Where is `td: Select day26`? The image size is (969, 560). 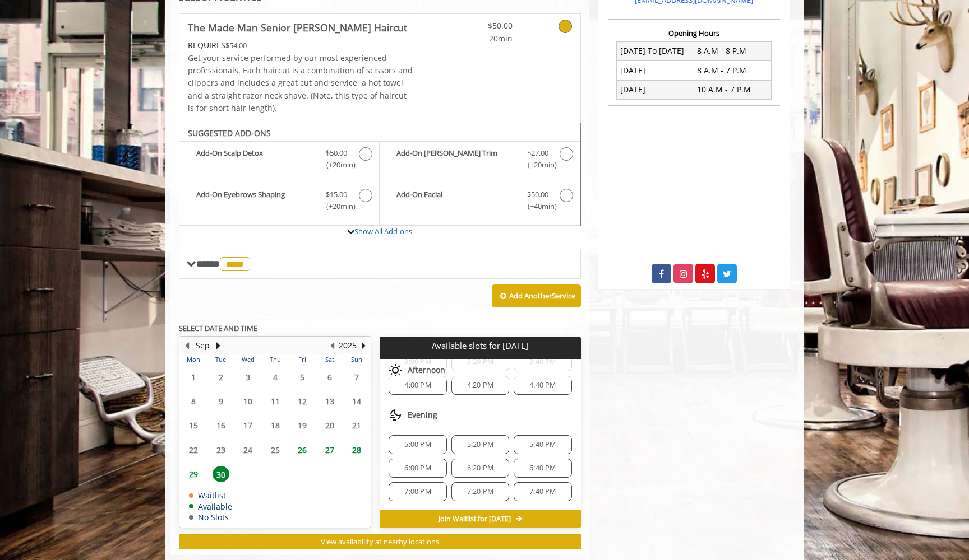
td: Select day26 is located at coordinates (302, 449).